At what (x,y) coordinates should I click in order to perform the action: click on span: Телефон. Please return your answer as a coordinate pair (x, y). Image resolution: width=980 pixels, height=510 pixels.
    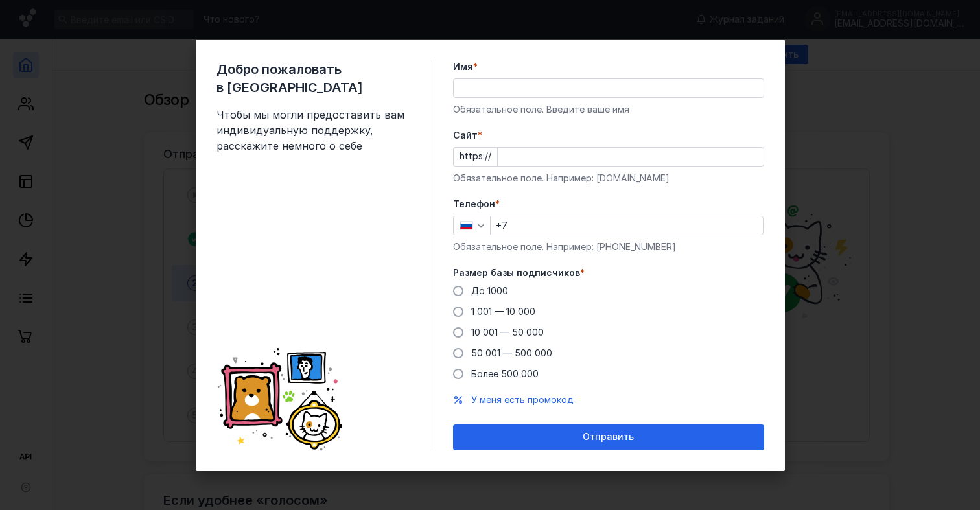
    Looking at the image, I should click on (474, 205).